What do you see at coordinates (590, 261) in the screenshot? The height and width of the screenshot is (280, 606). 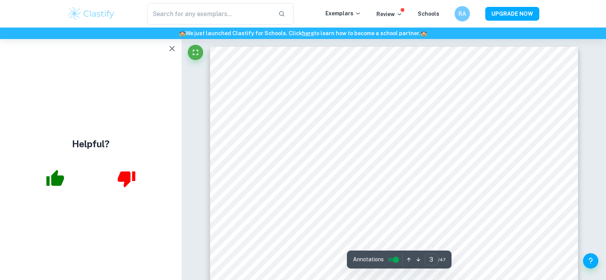 I see `button: Help and Feedback` at bounding box center [590, 261].